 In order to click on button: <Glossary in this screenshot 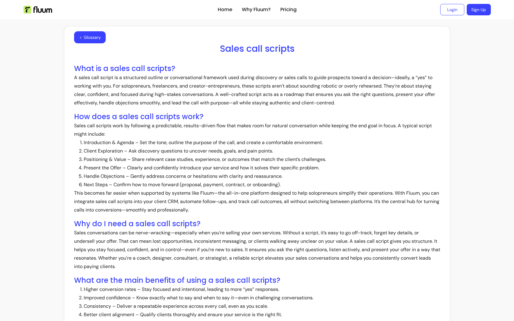, I will do `click(90, 37)`.